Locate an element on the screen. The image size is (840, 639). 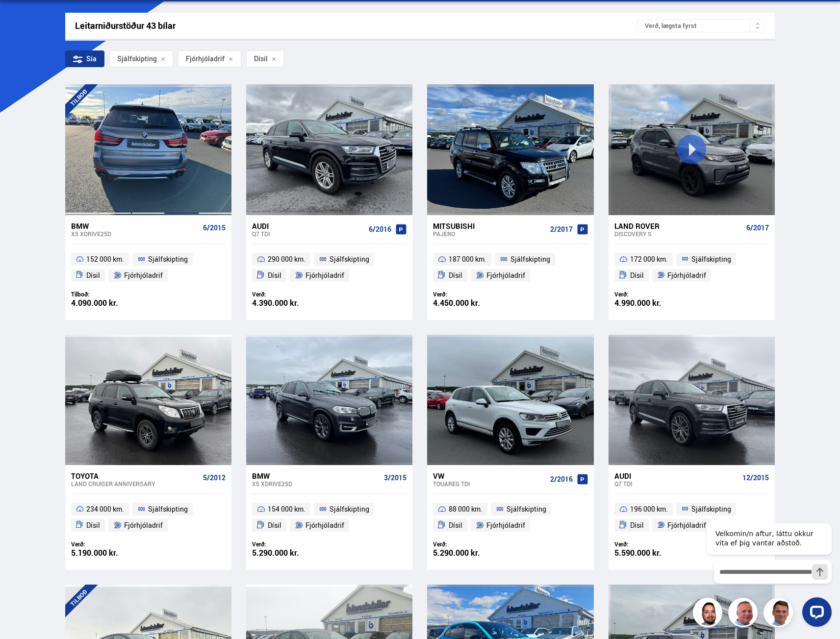
span: 6/2015 is located at coordinates (214, 228).